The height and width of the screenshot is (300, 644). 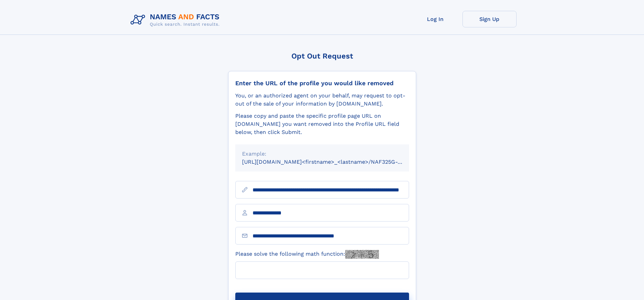 What do you see at coordinates (307, 255) in the screenshot?
I see `label: Please solve the following math function:` at bounding box center [307, 255].